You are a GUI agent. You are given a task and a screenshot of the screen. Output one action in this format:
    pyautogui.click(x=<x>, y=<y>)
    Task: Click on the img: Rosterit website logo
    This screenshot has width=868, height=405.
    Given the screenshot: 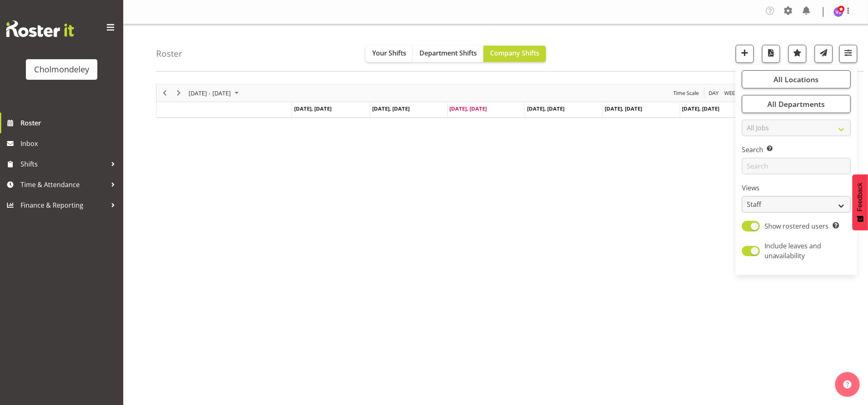 What is the action you would take?
    pyautogui.click(x=40, y=29)
    